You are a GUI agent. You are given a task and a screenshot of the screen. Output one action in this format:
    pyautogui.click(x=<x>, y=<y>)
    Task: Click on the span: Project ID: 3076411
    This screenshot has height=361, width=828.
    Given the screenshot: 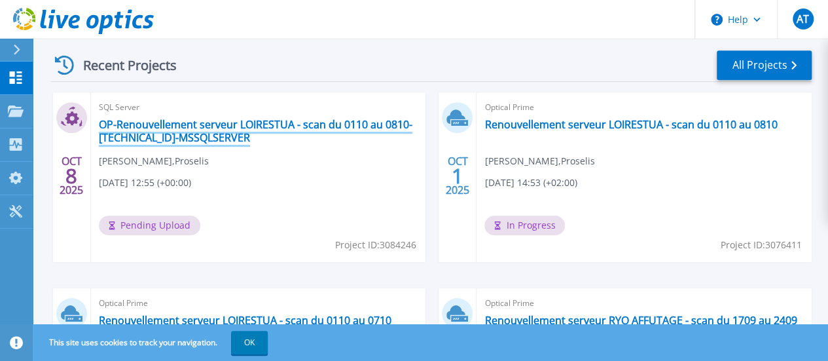 What is the action you would take?
    pyautogui.click(x=761, y=245)
    